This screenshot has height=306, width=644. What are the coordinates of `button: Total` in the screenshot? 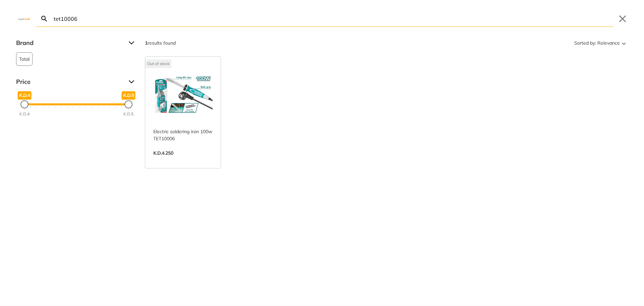 It's located at (24, 59).